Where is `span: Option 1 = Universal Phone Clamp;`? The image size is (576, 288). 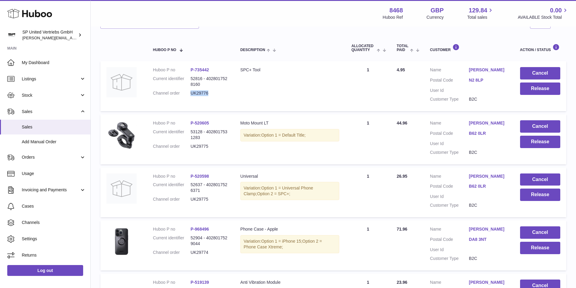 span: Option 1 = Universal Phone Clamp; is located at coordinates (279, 191).